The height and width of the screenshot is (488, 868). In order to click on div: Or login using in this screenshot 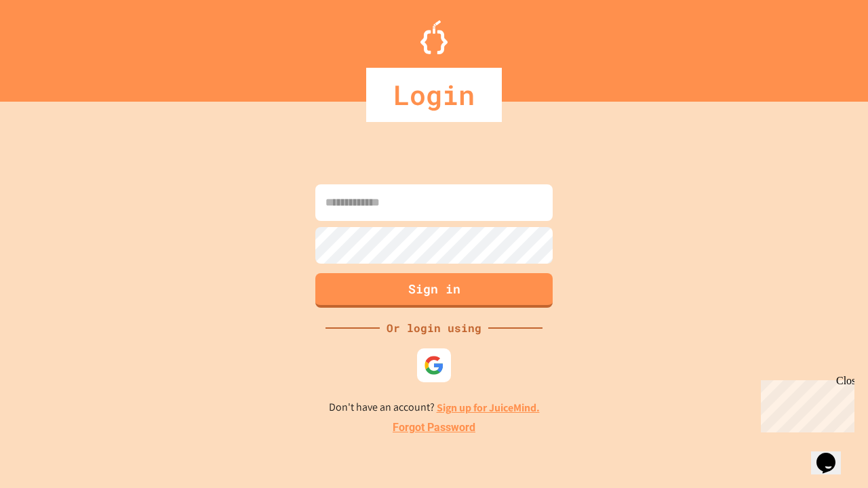, I will do `click(434, 328)`.